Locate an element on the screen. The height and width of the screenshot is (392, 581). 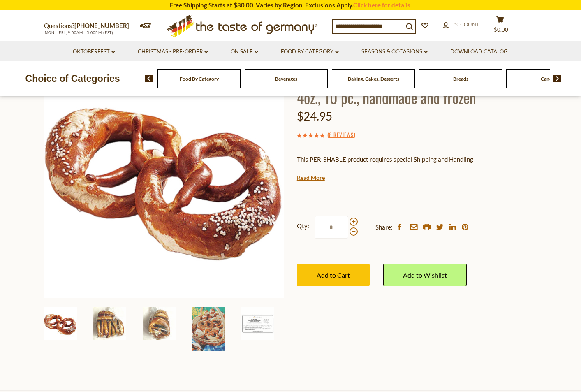
span: Baking, Cakes, Desserts is located at coordinates (373, 79).